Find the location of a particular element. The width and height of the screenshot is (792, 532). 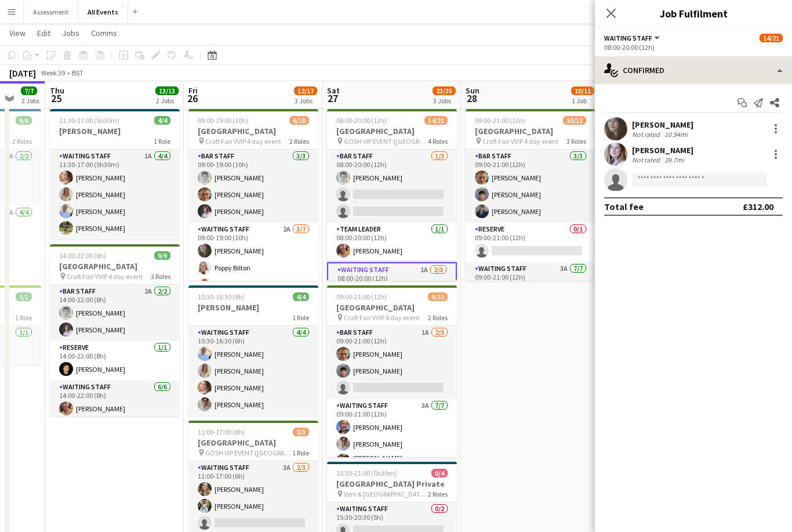

span: 6/10 is located at coordinates (299, 120).